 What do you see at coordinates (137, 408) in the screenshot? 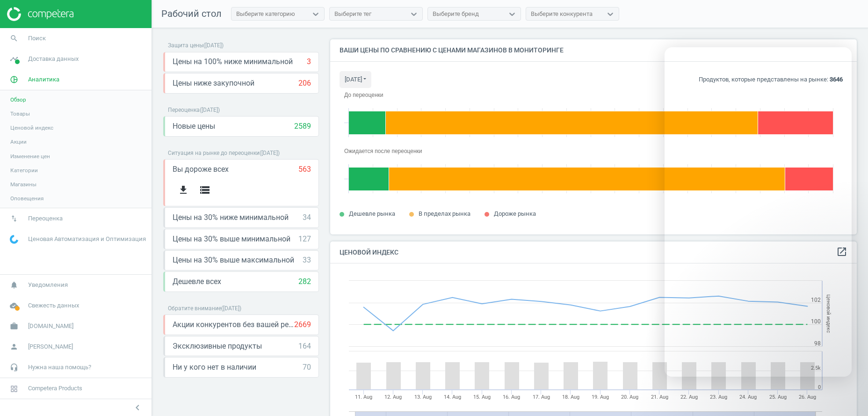
I see `i: chevron_left` at bounding box center [137, 408].